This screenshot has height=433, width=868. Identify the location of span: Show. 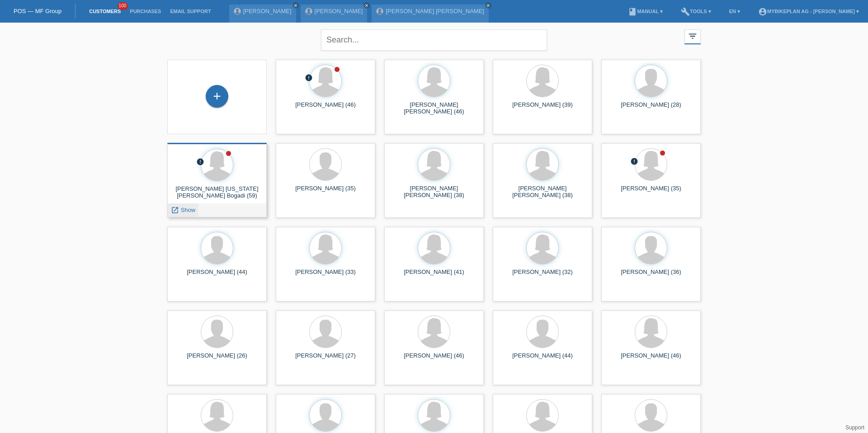
(188, 210).